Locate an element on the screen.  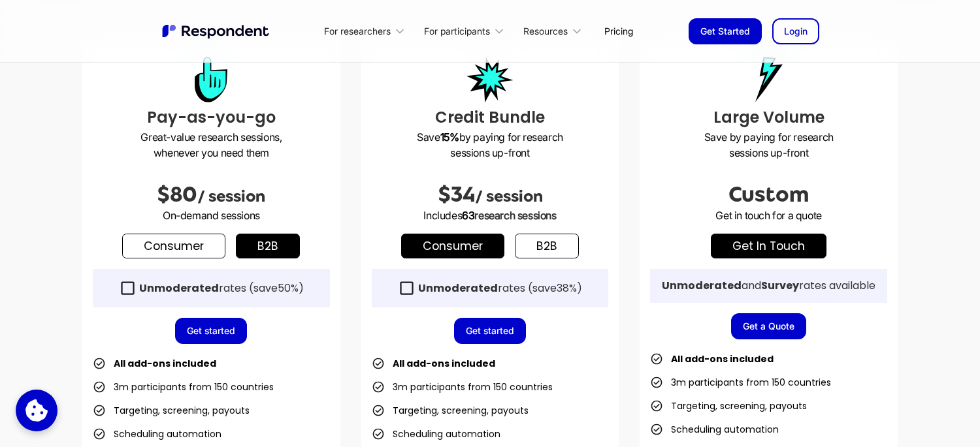
a: Login is located at coordinates (796, 32).